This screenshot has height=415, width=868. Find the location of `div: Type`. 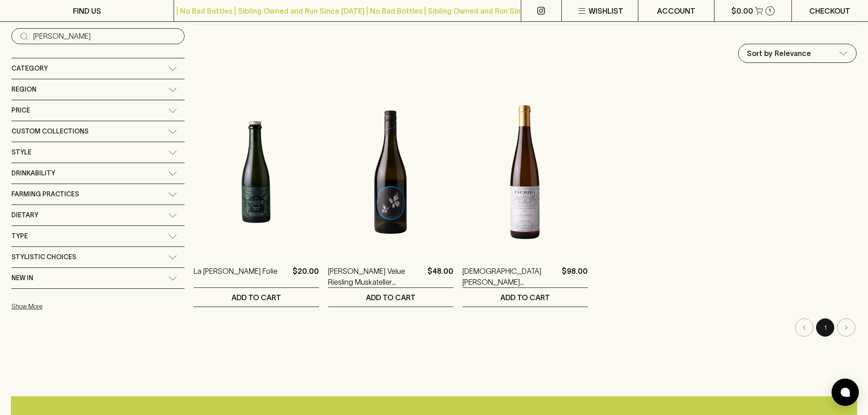

div: Type is located at coordinates (98, 235).